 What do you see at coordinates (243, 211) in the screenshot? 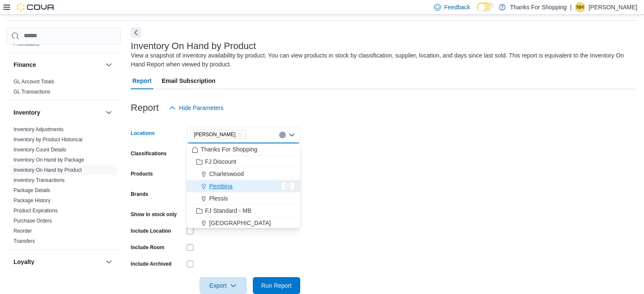
I see `button: FJ Standard - MB` at bounding box center [243, 211].